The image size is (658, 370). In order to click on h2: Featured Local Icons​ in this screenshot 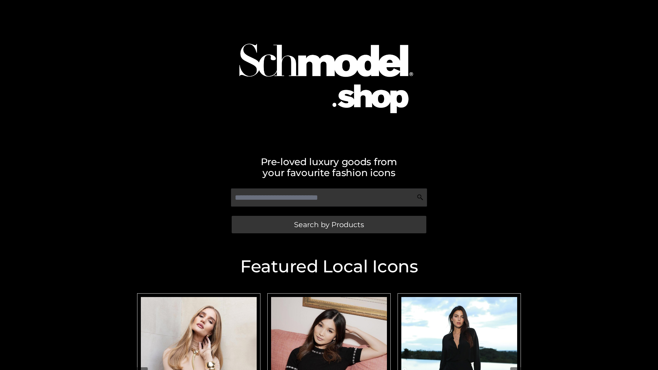, I will do `click(329, 266)`.